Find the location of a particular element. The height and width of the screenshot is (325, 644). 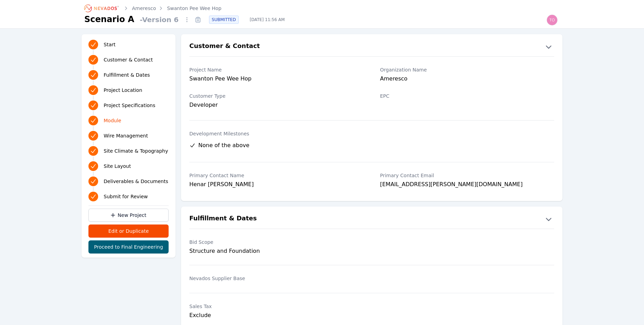

label: Primary Contact Email is located at coordinates (467, 176).